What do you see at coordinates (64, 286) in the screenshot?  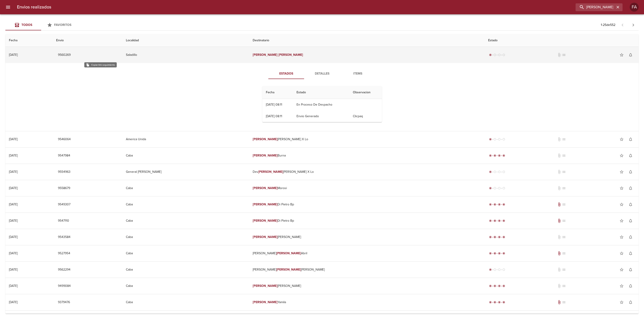 I see `button: 9499084` at bounding box center [64, 286].